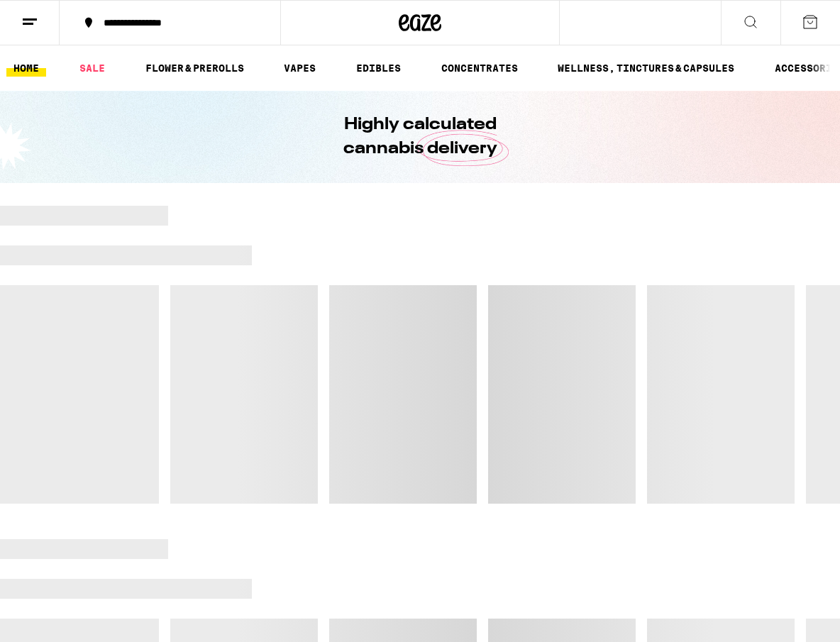 The height and width of the screenshot is (642, 840). I want to click on a: EDIBLES, so click(378, 68).